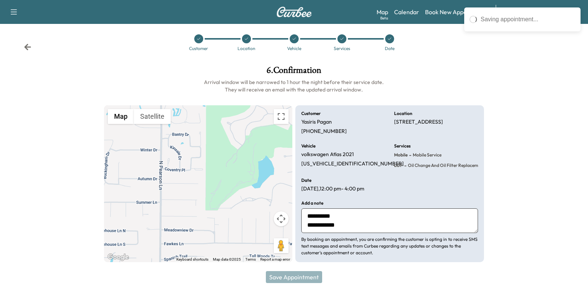  I want to click on div: Customer, so click(198, 48).